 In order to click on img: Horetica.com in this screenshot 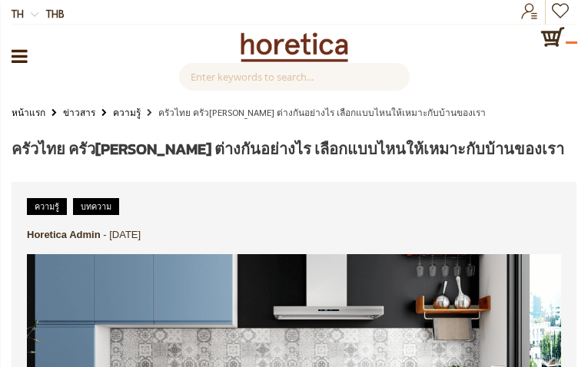, I will do `click(294, 47)`.